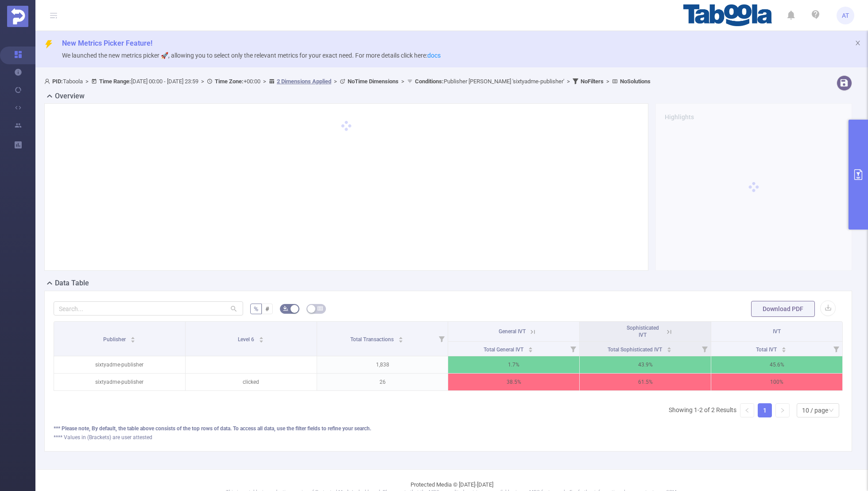 The width and height of the screenshot is (868, 491). What do you see at coordinates (107, 43) in the screenshot?
I see `span: New Metrics Picker Feature!` at bounding box center [107, 43].